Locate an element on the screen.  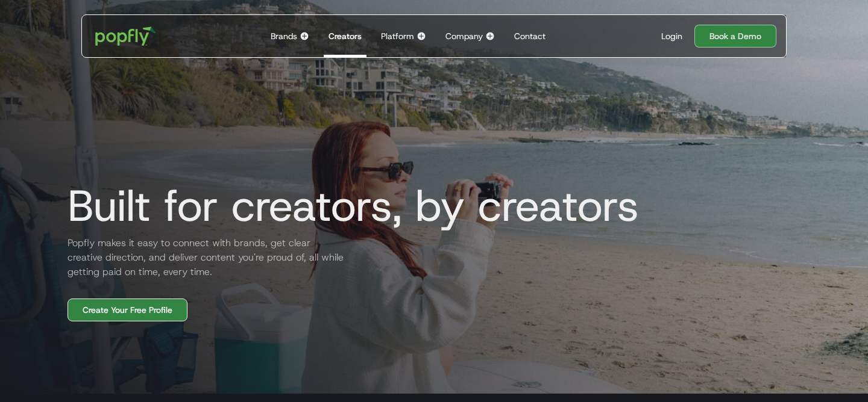
a: home is located at coordinates (125, 36).